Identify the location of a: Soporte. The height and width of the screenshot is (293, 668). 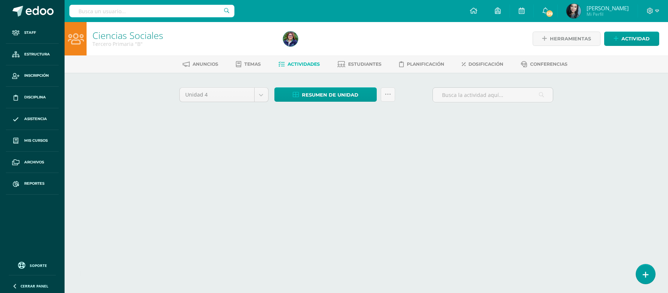
(32, 265).